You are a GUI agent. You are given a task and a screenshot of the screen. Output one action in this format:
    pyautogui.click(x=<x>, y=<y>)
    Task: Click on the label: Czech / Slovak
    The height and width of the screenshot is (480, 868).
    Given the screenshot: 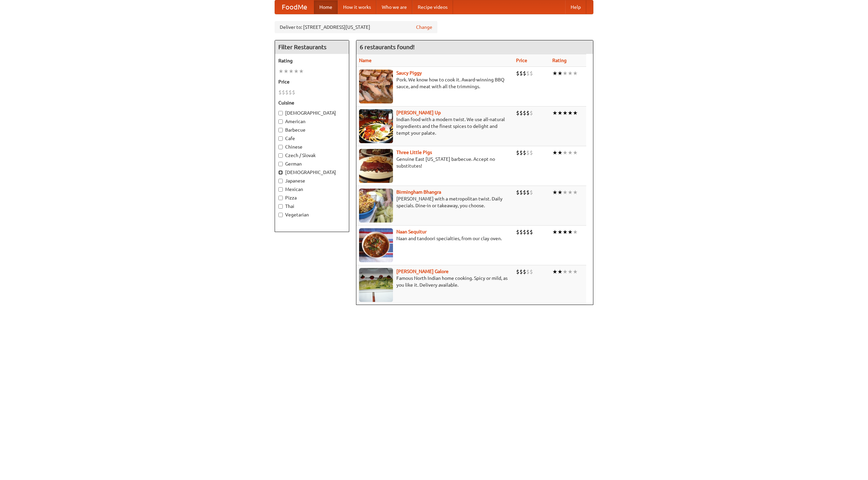 What is the action you would take?
    pyautogui.click(x=312, y=155)
    